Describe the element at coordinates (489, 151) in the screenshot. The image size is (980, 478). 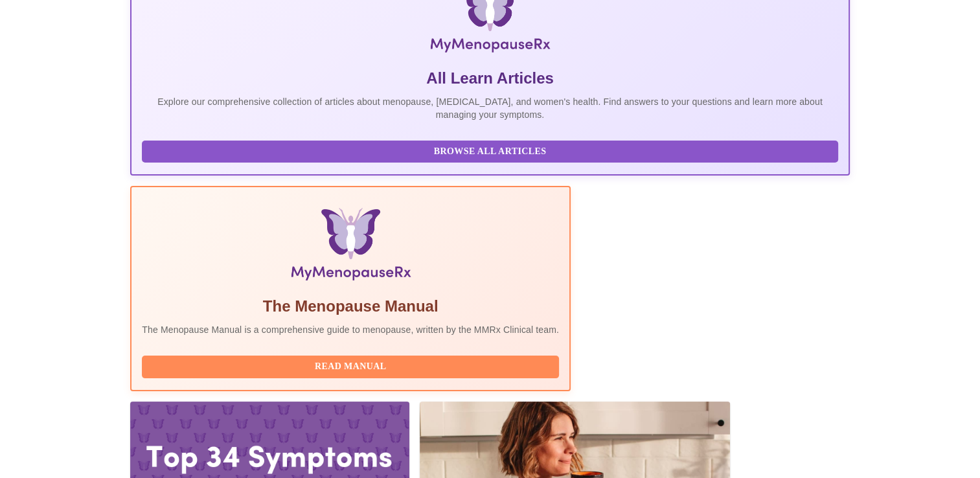
I see `span: Browse All Articles` at that location.